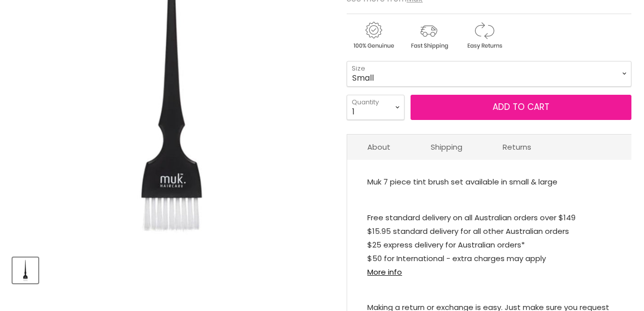  Describe the element at coordinates (384, 271) in the screenshot. I see `a: More info` at that location.